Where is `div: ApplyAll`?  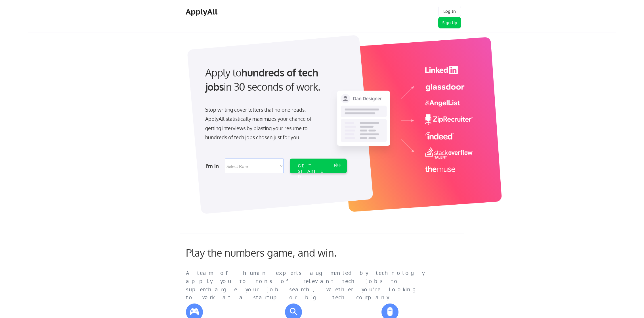 div: ApplyAll is located at coordinates (203, 12).